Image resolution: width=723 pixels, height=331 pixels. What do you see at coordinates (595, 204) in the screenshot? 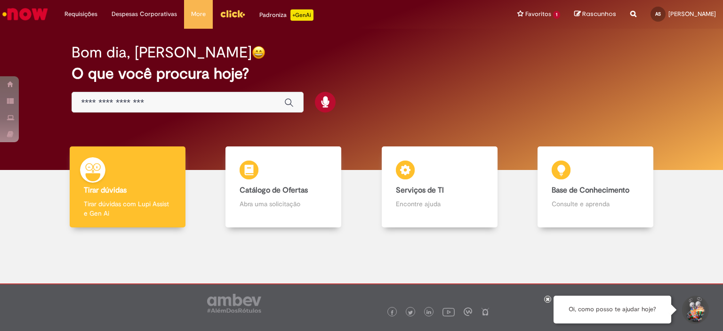
I see `p: Consulte e aprenda` at bounding box center [595, 204].